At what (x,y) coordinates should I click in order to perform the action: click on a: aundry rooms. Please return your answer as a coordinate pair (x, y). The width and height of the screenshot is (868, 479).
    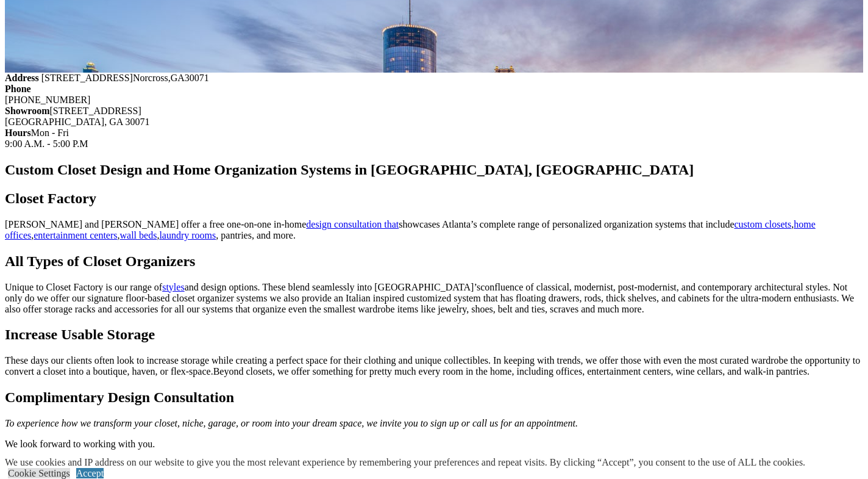
    Looking at the image, I should click on (189, 235).